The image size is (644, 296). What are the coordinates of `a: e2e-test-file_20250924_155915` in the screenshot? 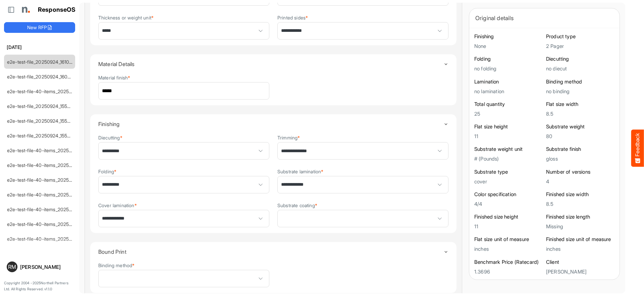 It's located at (41, 106).